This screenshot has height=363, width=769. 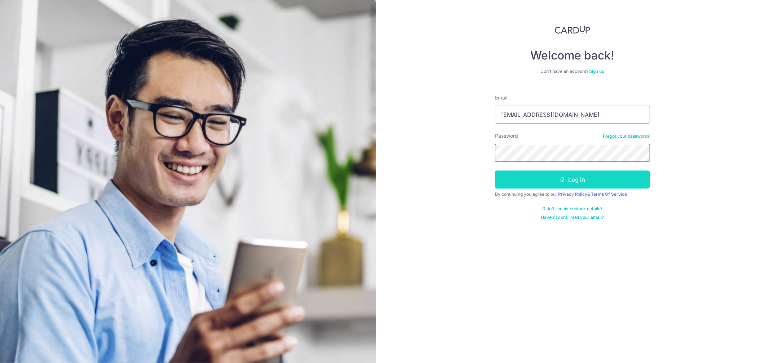 I want to click on h4: Welcome back!, so click(x=573, y=56).